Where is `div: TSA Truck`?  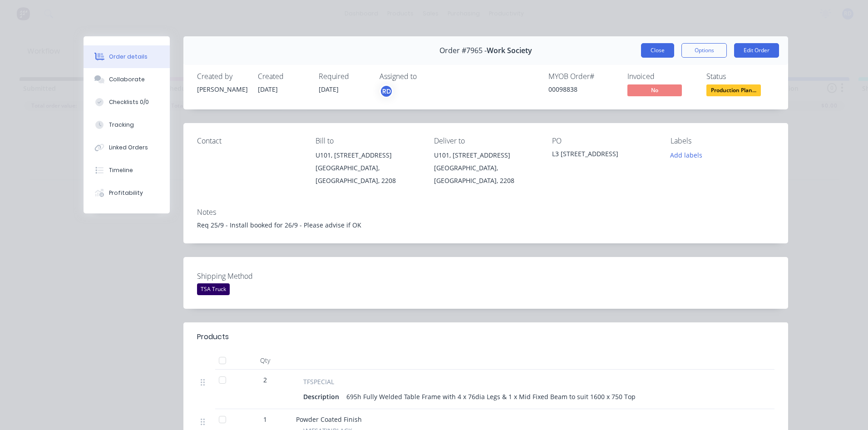 div: TSA Truck is located at coordinates (213, 289).